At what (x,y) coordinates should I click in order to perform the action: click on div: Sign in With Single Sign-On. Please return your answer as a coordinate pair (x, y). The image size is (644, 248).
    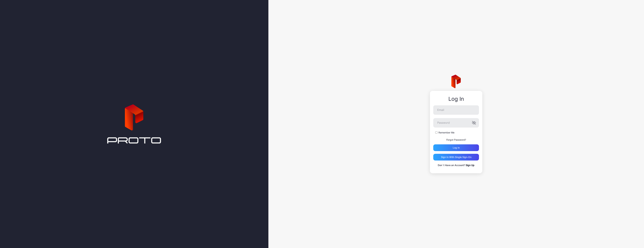
    Looking at the image, I should click on (456, 157).